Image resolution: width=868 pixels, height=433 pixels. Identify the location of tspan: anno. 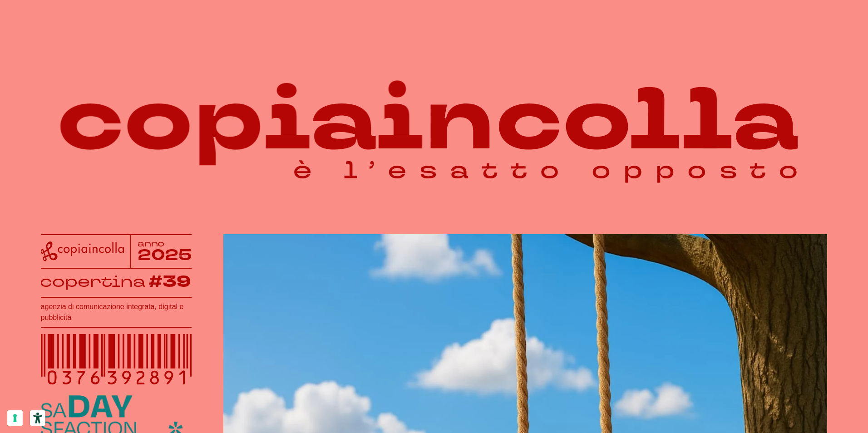
(151, 243).